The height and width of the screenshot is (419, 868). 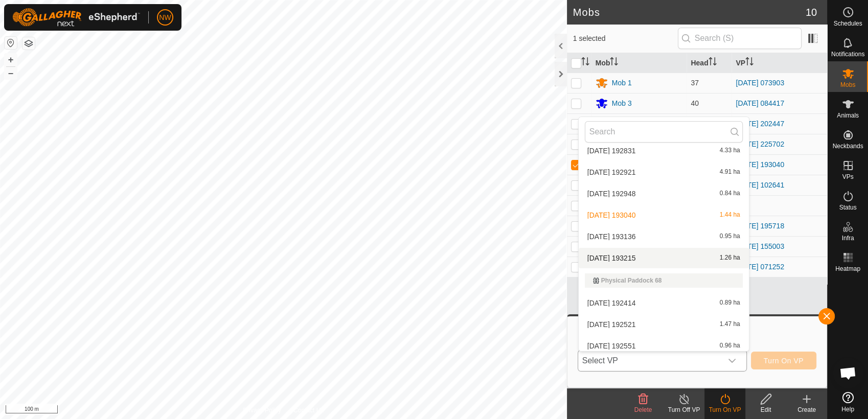 I want to click on span: Turn On VP, so click(x=784, y=361).